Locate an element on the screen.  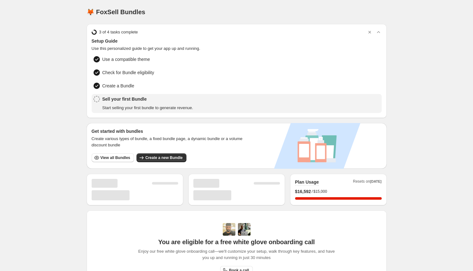
h1: 🦊 FoxSell Bundles is located at coordinates (116, 12).